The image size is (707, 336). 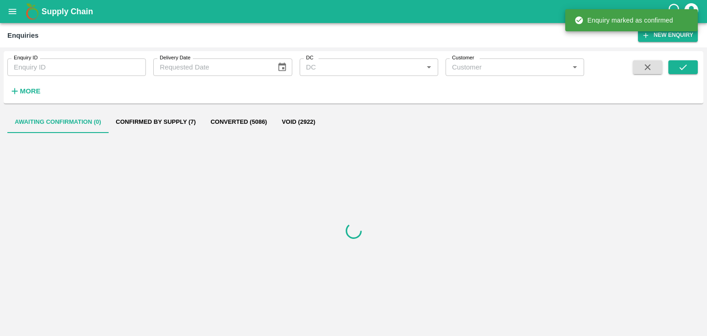 I want to click on button: More, so click(x=25, y=91).